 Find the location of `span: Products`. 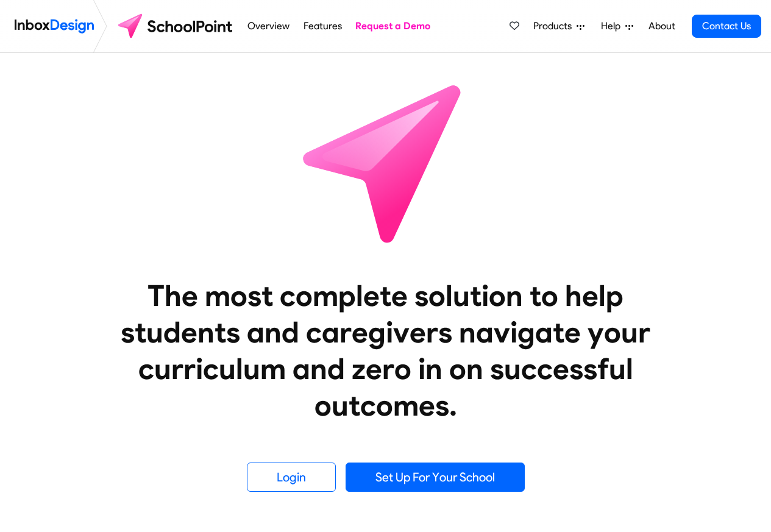

span: Products is located at coordinates (554, 26).